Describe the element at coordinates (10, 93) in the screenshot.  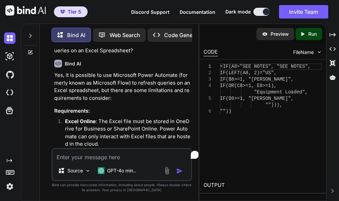
I see `img: cloudideIcon` at that location.